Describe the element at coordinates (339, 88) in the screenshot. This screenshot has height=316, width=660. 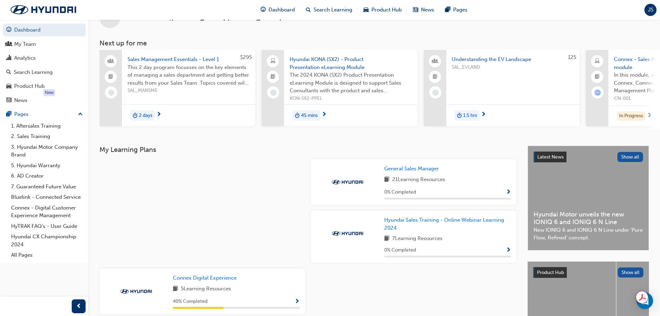
I see `a: Hyundai KONA (SX2) - Product Presentation eLearning ModuleThe 2024 KONA (SX2) Product Presentatio...` at that location.